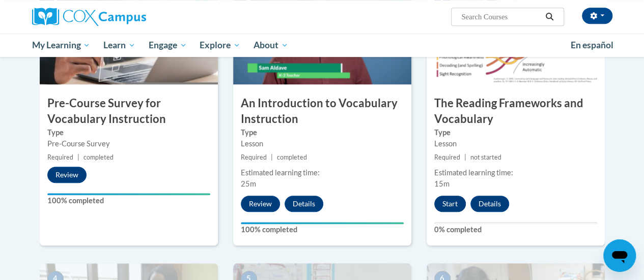 This screenshot has width=644, height=280. I want to click on a: Learn, so click(119, 46).